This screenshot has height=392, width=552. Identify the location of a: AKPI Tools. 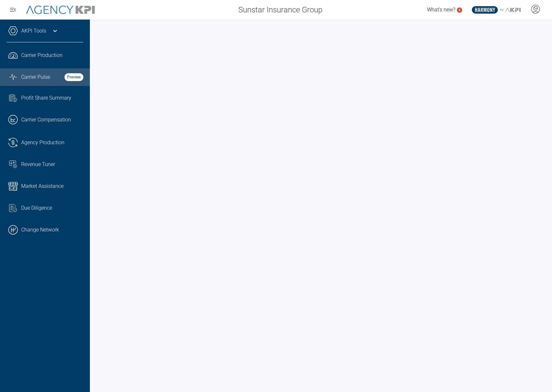
(34, 31).